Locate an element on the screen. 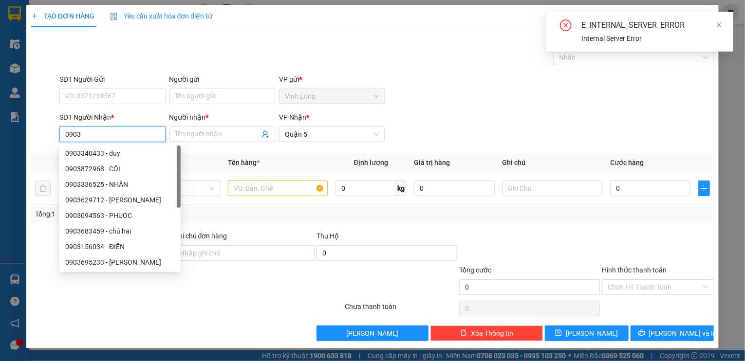 This screenshot has height=361, width=745. span: Nhận: is located at coordinates (75, 14).